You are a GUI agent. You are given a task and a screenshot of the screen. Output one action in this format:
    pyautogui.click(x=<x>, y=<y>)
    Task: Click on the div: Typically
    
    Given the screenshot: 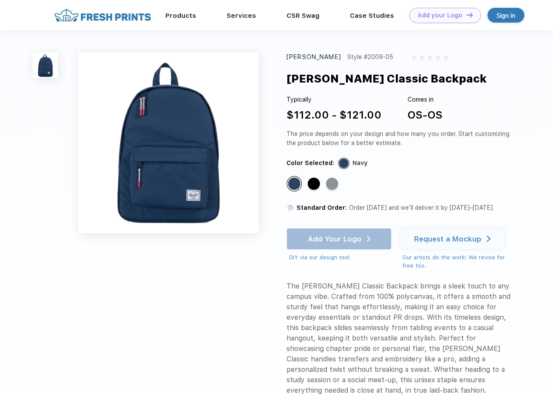 What is the action you would take?
    pyautogui.click(x=334, y=99)
    